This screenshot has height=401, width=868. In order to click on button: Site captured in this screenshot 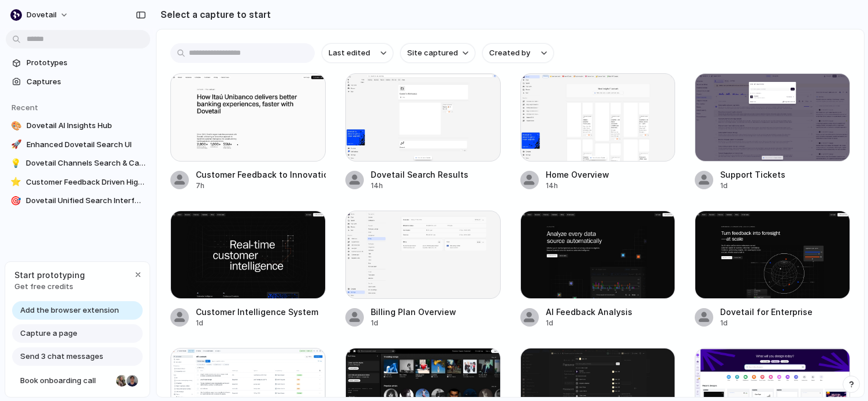, I will do `click(437, 53)`.